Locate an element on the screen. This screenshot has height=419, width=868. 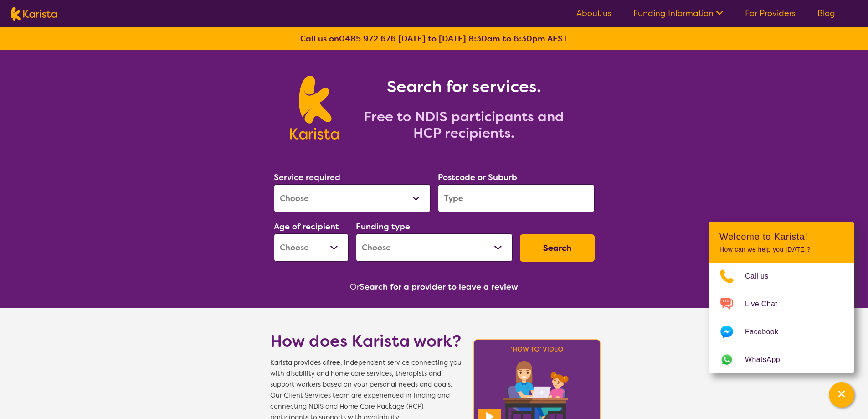
a: About us is located at coordinates (594, 13).